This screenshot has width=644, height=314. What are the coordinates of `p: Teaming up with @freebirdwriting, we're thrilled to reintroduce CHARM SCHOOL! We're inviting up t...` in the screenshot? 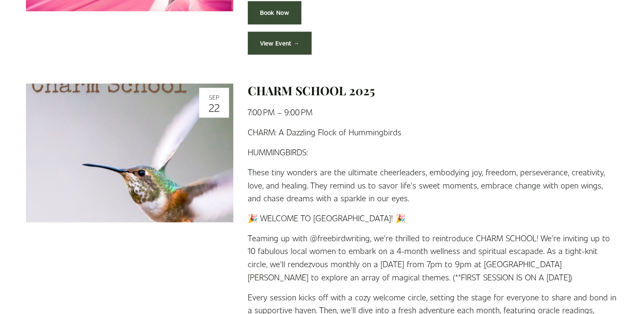 It's located at (433, 257).